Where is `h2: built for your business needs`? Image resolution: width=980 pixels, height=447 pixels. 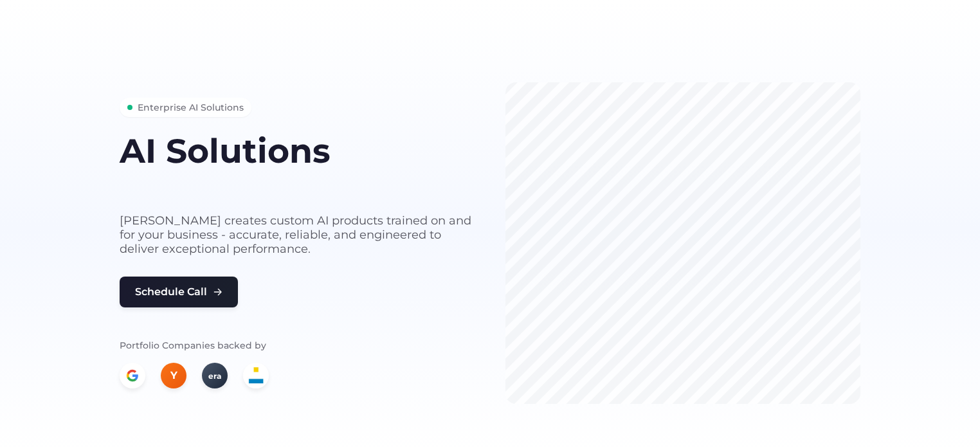
h2: built for your business needs is located at coordinates (297, 186).